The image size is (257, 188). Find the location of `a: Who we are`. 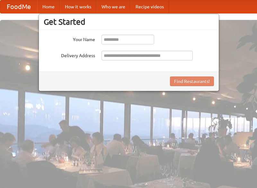

a: Who we are is located at coordinates (114, 7).